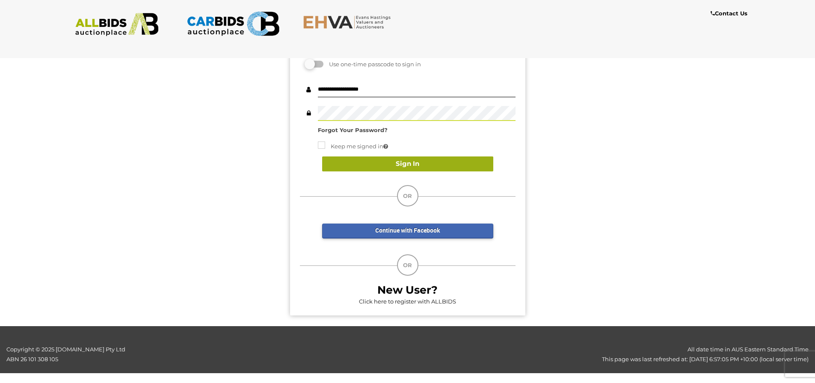 The image size is (815, 383). Describe the element at coordinates (408, 231) in the screenshot. I see `a: Continue with Facebook` at that location.